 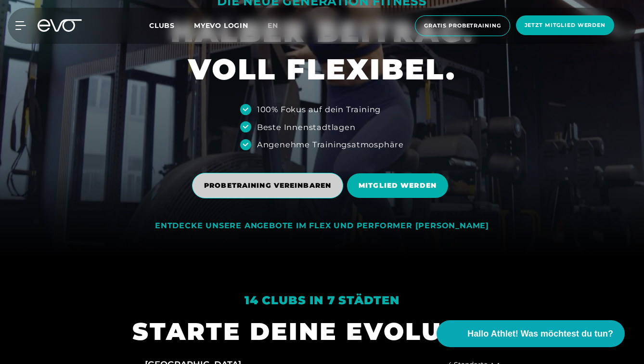 What do you see at coordinates (273, 25) in the screenshot?
I see `span: en` at bounding box center [273, 25].